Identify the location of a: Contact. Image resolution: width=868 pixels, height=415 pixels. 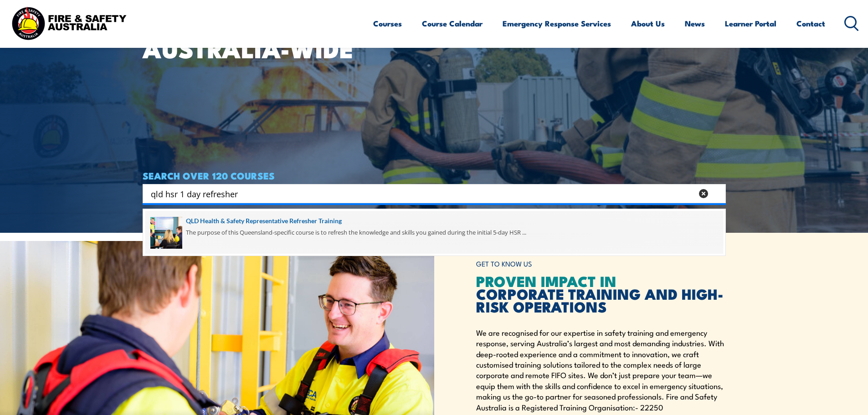
(811, 23).